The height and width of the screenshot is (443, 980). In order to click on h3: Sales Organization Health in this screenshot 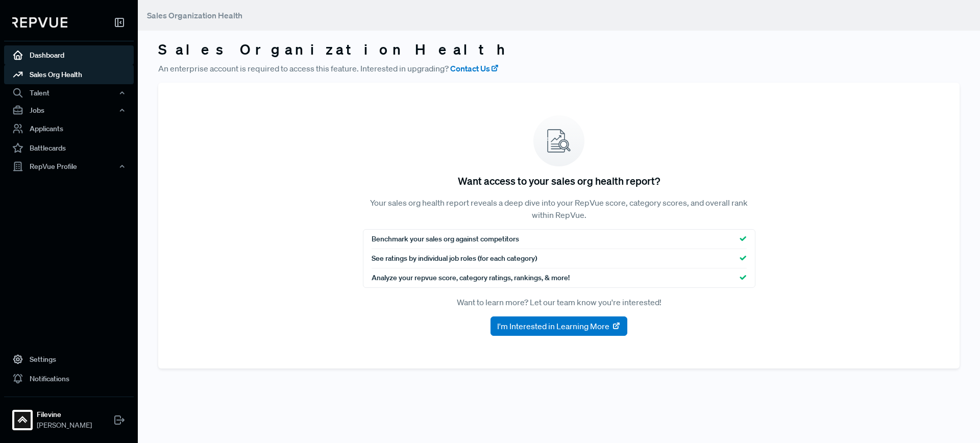, I will do `click(558, 50)`.